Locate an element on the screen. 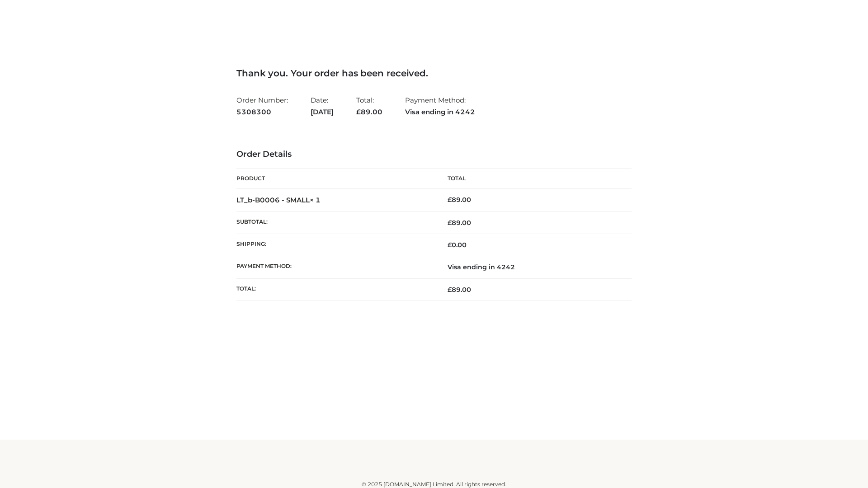 This screenshot has height=488, width=868. bdi: 0.00 is located at coordinates (457, 245).